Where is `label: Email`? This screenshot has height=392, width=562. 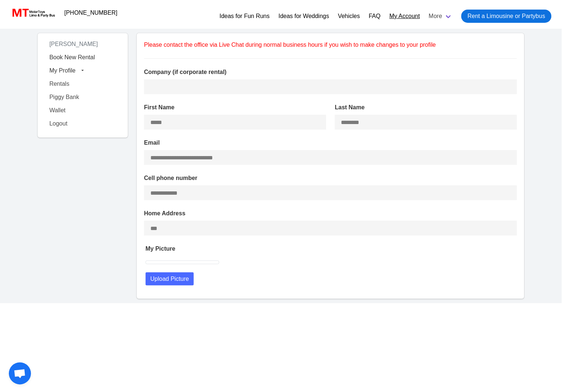
label: Email is located at coordinates (331, 143).